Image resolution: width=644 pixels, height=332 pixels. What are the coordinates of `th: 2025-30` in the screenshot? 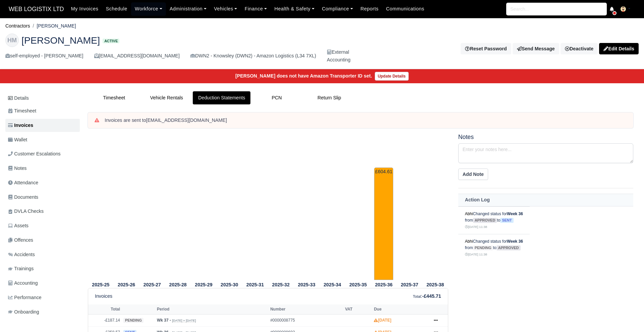 It's located at (230, 284).